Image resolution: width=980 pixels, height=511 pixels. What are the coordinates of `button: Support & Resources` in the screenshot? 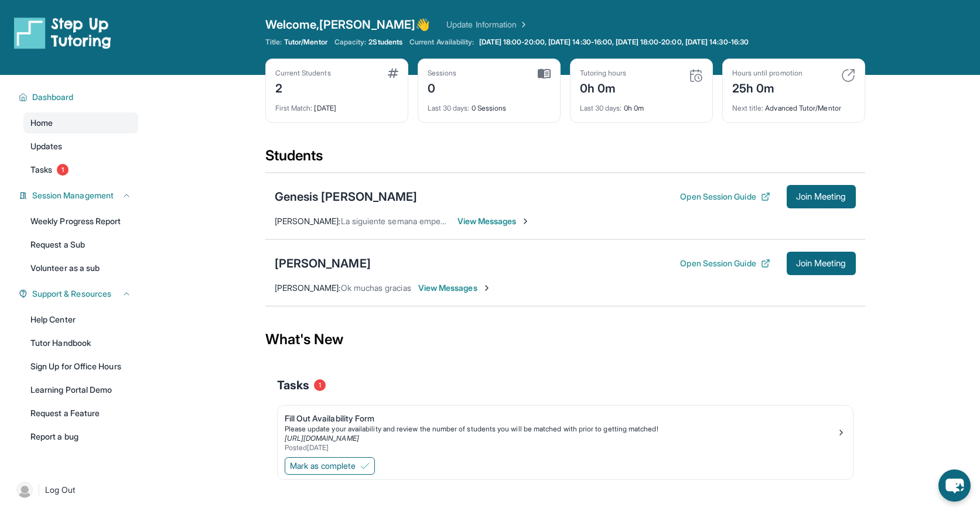 It's located at (79, 294).